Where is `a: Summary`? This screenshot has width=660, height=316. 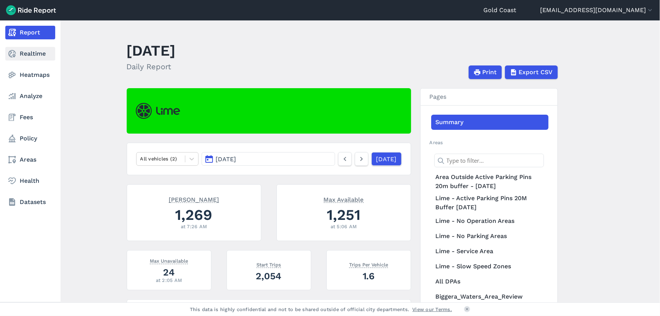
a: Summary is located at coordinates (490, 122).